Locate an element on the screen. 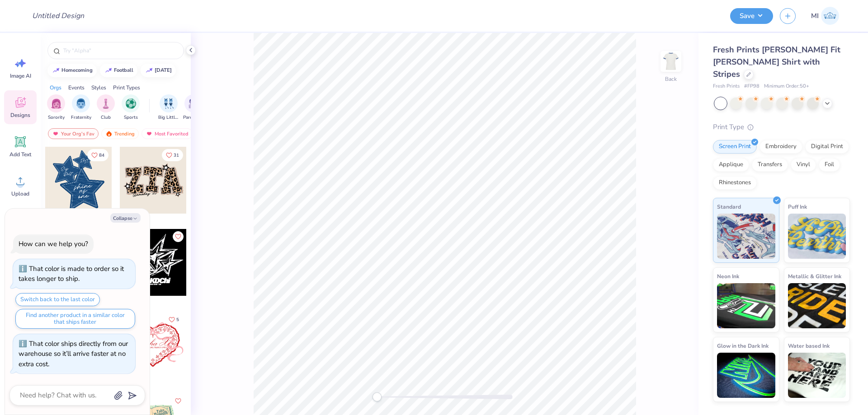 This screenshot has width=868, height=415. img: Club Image is located at coordinates (106, 103).